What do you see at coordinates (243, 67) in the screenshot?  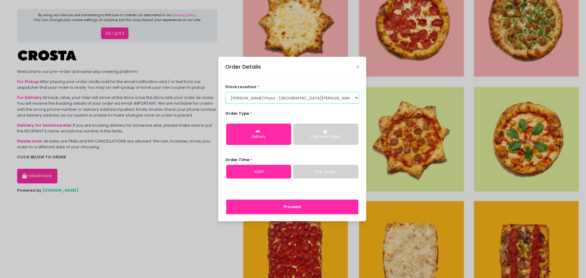 I see `div: Order Details` at bounding box center [243, 67].